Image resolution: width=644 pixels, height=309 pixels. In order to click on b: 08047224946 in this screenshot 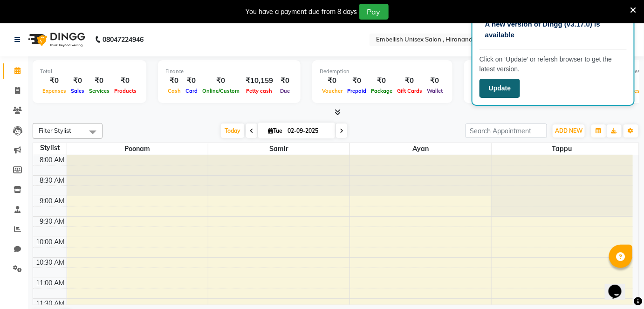, I will do `click(123, 40)`.